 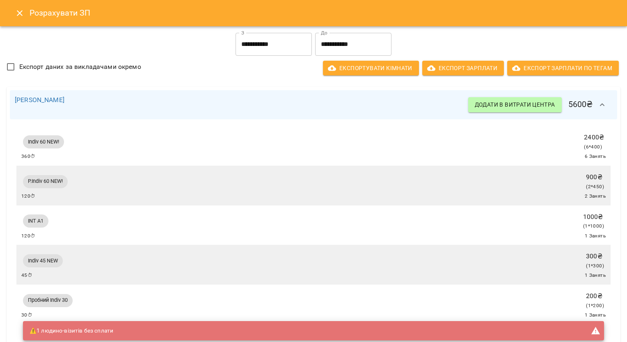 What do you see at coordinates (594, 226) in the screenshot?
I see `span: ( 1 * 1000 )` at bounding box center [594, 226].